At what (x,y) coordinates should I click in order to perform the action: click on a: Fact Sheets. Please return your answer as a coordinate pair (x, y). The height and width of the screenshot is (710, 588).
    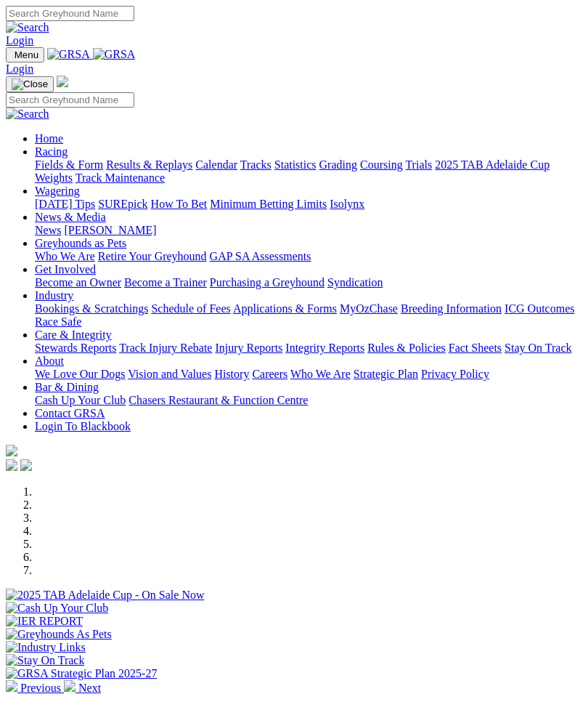
    Looking at the image, I should click on (475, 347).